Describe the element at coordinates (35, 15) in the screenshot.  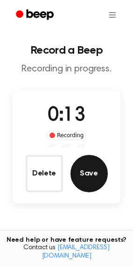
I see `a: Beep` at that location.